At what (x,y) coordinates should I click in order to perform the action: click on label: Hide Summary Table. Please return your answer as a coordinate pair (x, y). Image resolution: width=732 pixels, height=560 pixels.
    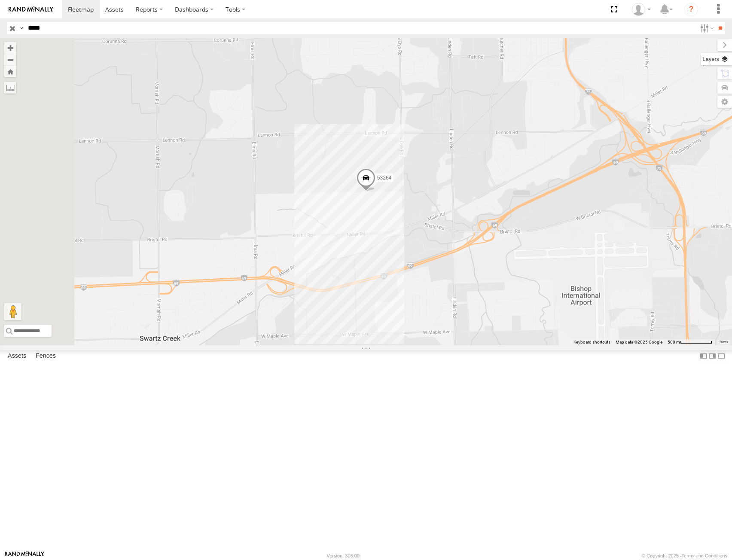
    Looking at the image, I should click on (721, 356).